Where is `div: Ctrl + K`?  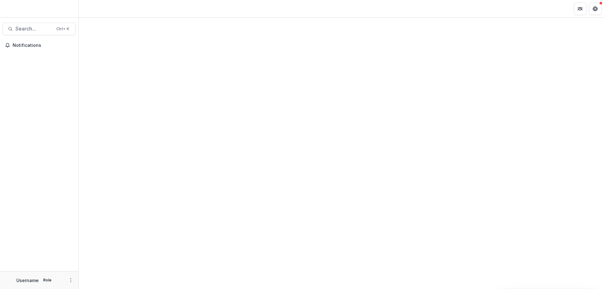
div: Ctrl + K is located at coordinates (63, 29).